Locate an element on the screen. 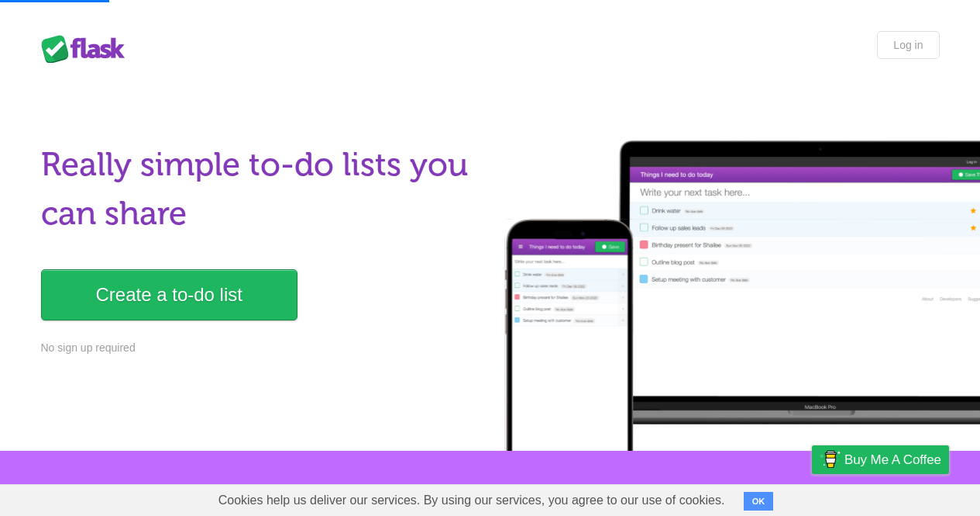 The width and height of the screenshot is (980, 516). h1: Really simple to-do lists you can share is located at coordinates (261, 189).